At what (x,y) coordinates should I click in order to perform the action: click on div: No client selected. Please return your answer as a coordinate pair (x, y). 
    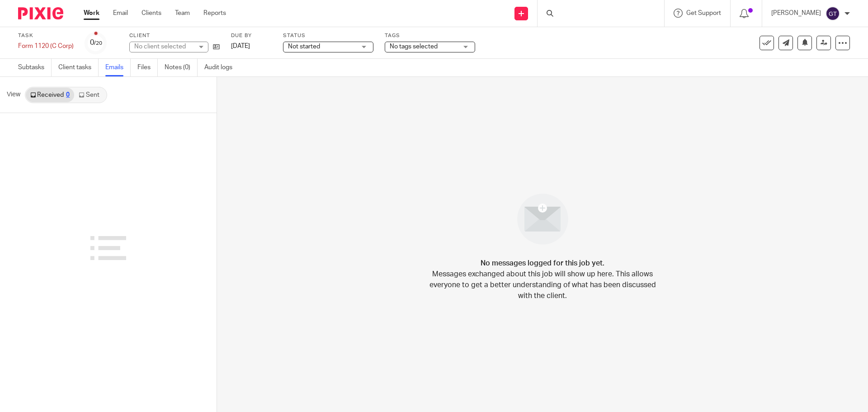
    Looking at the image, I should click on (164, 47).